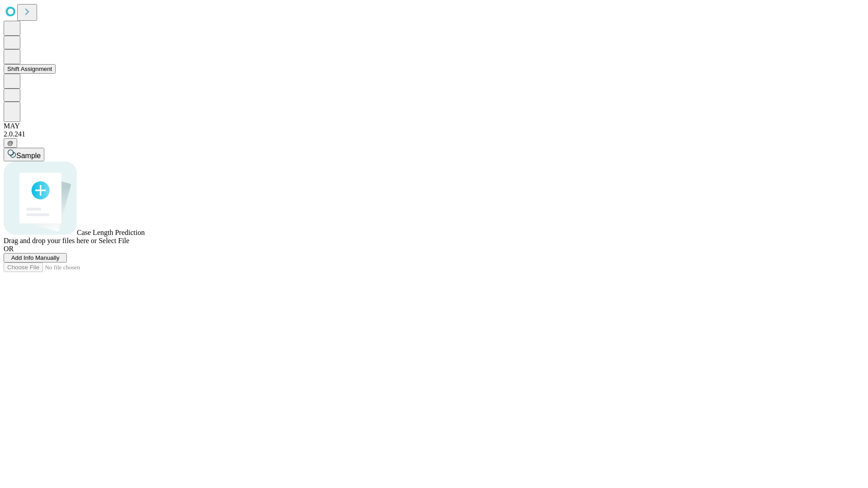 The width and height of the screenshot is (868, 488). What do you see at coordinates (29, 155) in the screenshot?
I see `span: Sample` at bounding box center [29, 155].